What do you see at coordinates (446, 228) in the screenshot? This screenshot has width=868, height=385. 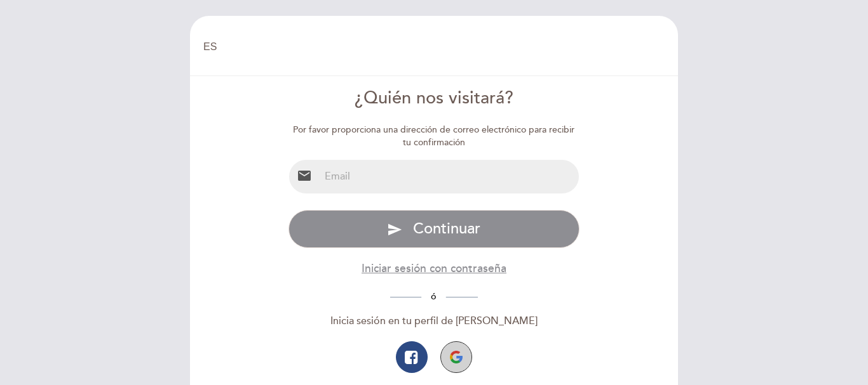 I see `span: Continuar` at bounding box center [446, 228].